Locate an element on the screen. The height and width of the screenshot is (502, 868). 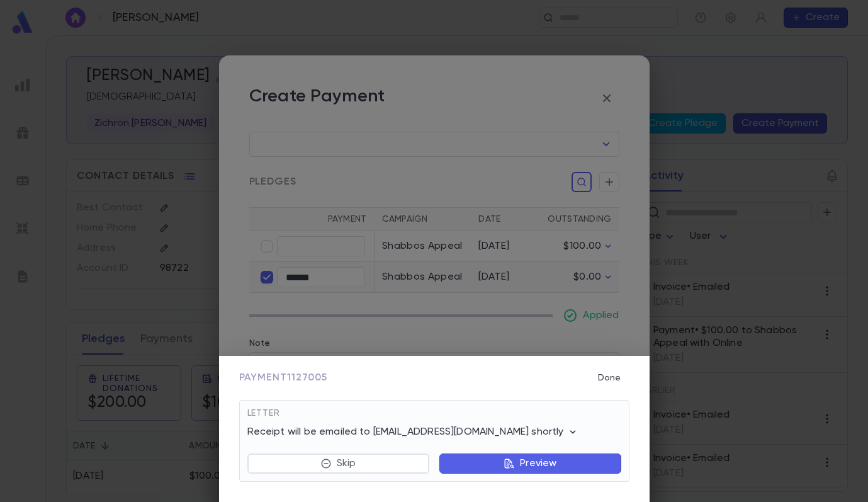
div: Letter is located at coordinates (435, 417).